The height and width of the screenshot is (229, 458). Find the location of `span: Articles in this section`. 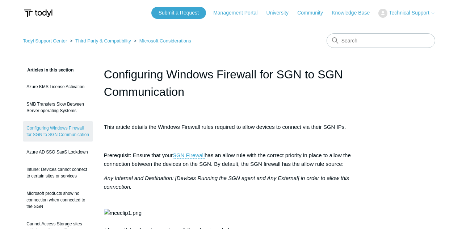

span: Articles in this section is located at coordinates (48, 70).